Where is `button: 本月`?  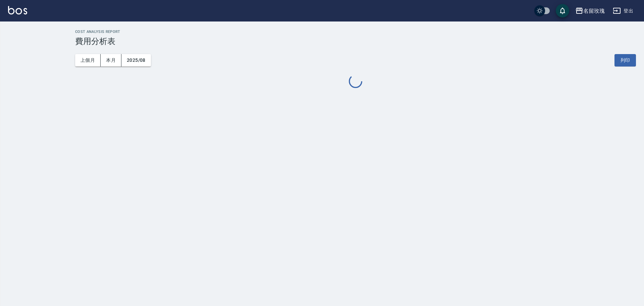
button: 本月 is located at coordinates (111, 60).